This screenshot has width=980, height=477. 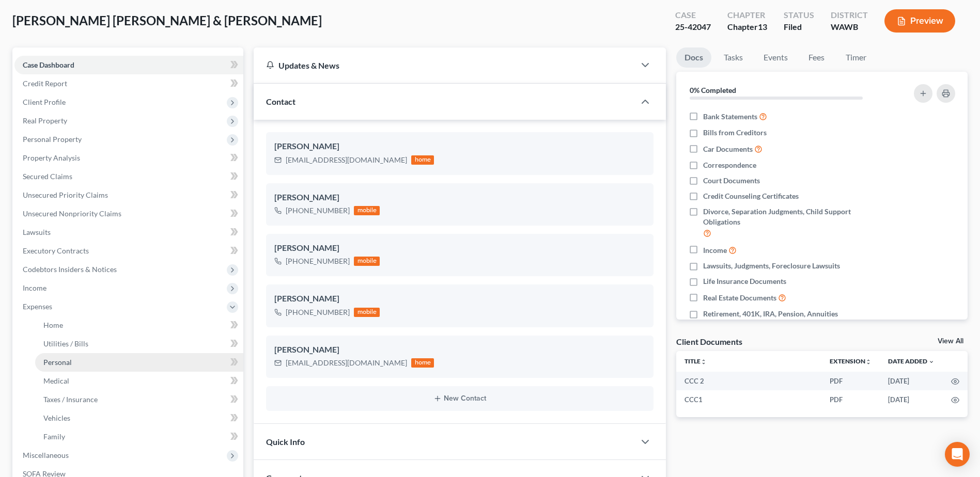 I want to click on span: Medical, so click(x=57, y=381).